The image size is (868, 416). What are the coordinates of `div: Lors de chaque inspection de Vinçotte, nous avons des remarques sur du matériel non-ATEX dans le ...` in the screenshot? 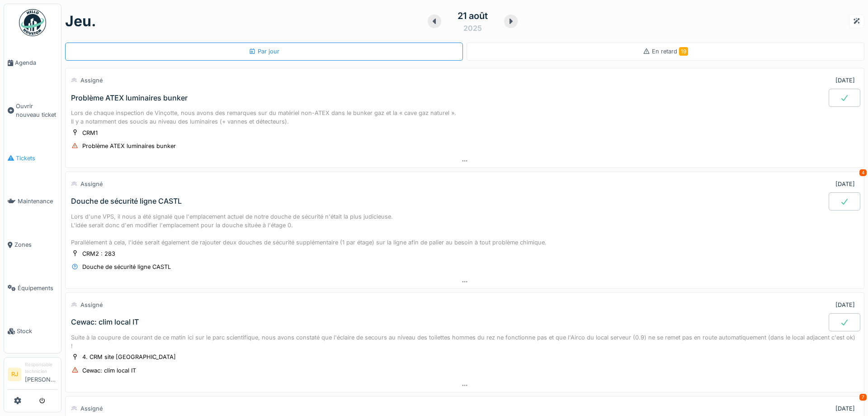 It's located at (464, 117).